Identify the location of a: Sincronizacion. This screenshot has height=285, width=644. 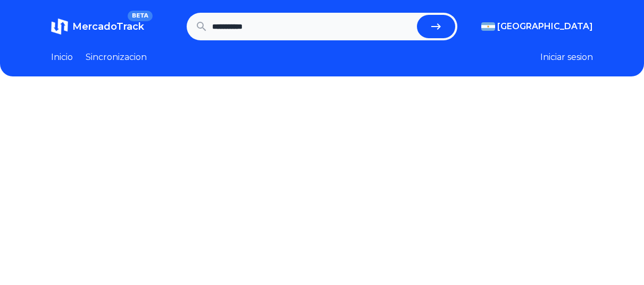
(116, 57).